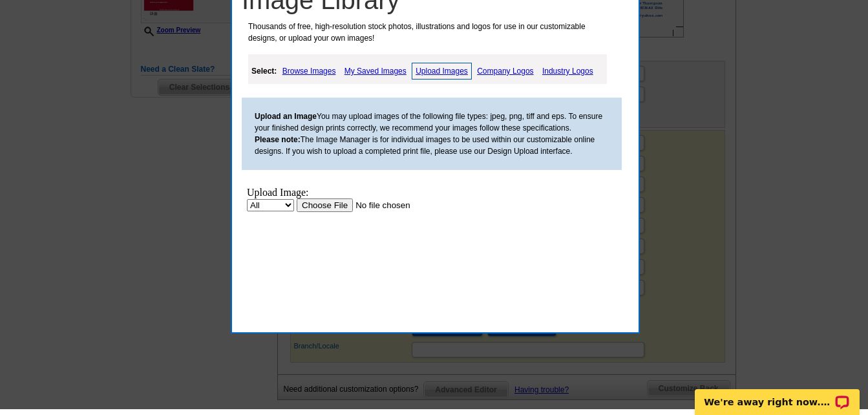 Image resolution: width=868 pixels, height=415 pixels. What do you see at coordinates (156, 28) in the screenshot?
I see `button: Open LiveChat chat widget` at bounding box center [156, 28].